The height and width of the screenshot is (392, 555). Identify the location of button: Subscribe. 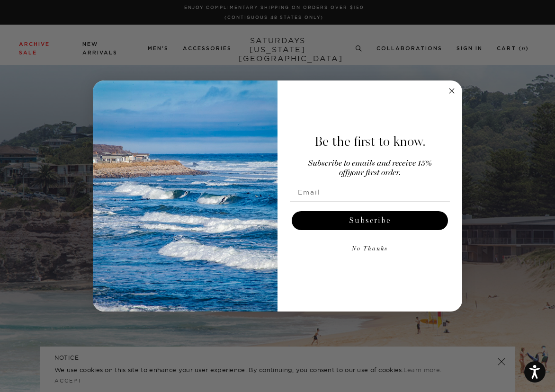
(370, 220).